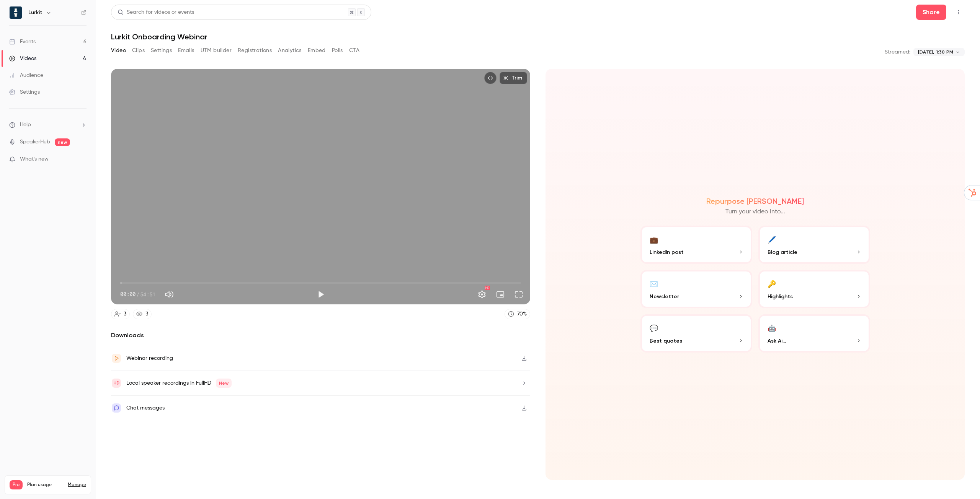 This screenshot has width=980, height=499. What do you see at coordinates (517, 314) in the screenshot?
I see `a: 70%` at bounding box center [517, 314].